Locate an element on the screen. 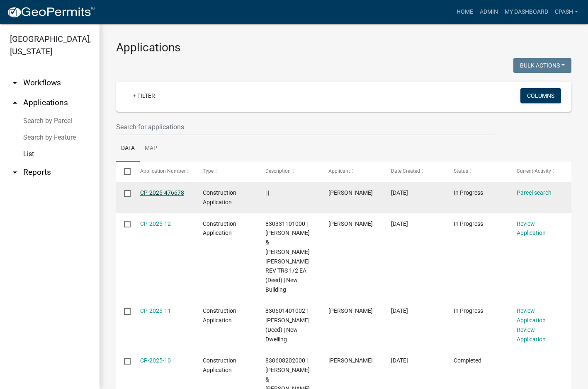 The image size is (588, 389). span: Status is located at coordinates (460, 171).